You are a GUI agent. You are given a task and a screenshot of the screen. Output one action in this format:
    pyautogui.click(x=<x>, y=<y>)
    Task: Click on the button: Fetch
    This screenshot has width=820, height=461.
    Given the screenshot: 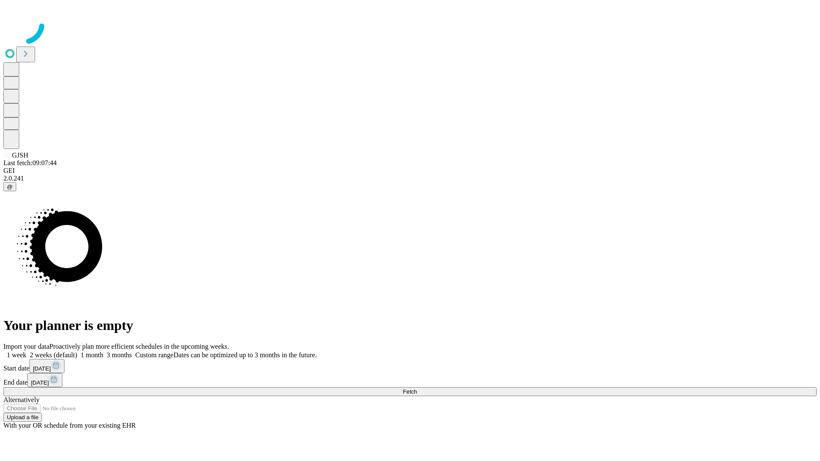 What is the action you would take?
    pyautogui.click(x=410, y=392)
    